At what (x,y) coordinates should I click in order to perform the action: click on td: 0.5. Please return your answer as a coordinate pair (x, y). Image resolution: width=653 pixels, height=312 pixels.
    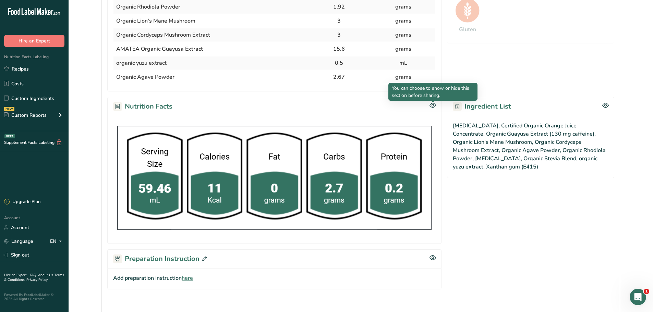
    Looking at the image, I should click on (339, 63).